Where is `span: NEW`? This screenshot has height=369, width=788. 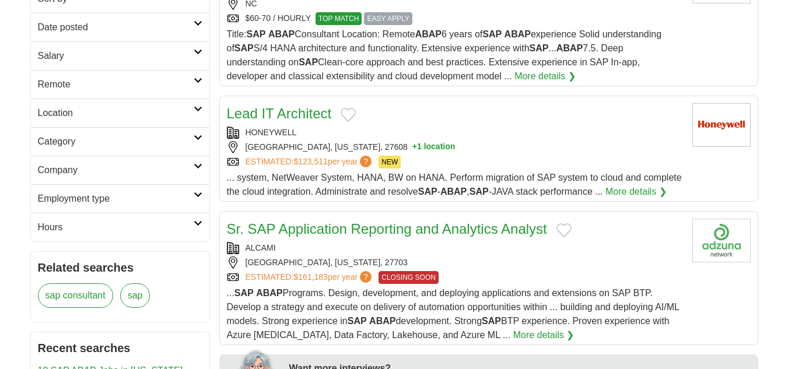 span: NEW is located at coordinates (390, 162).